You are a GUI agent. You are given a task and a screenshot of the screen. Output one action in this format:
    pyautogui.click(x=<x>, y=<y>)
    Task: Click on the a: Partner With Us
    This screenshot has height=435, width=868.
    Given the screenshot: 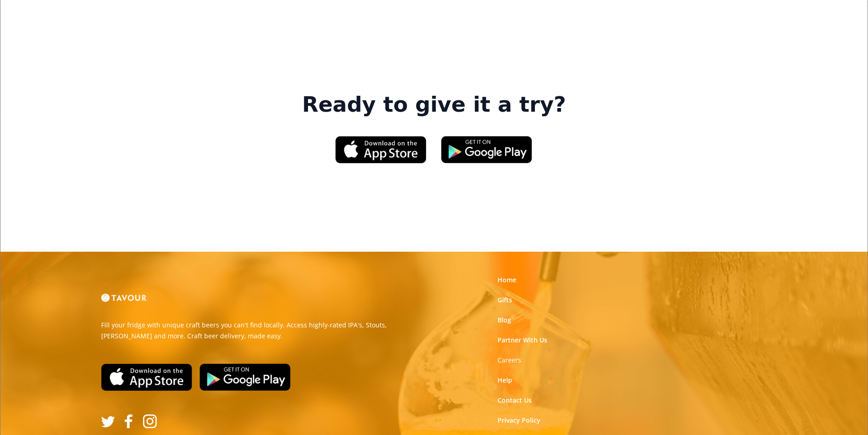 What is the action you would take?
    pyautogui.click(x=523, y=340)
    